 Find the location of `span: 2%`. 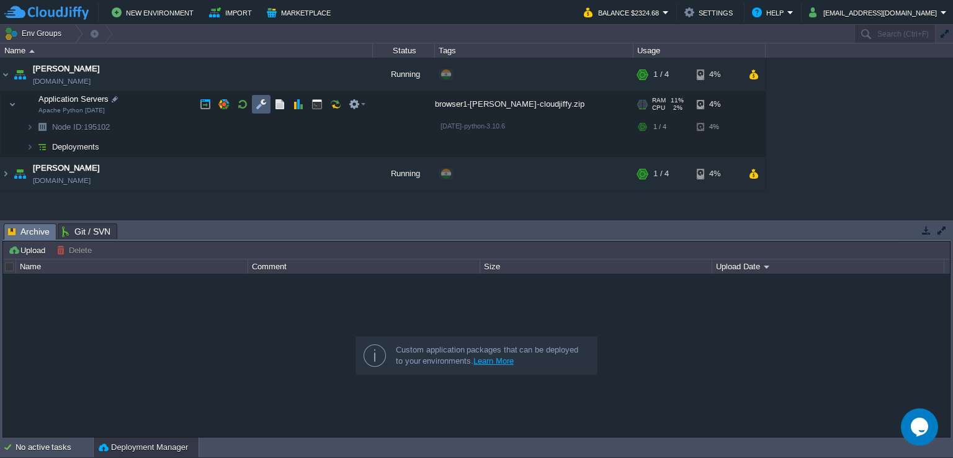

span: 2% is located at coordinates (676, 108).